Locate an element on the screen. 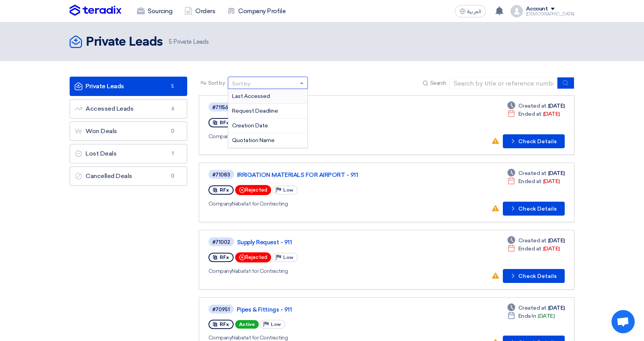 This screenshot has width=644, height=341. span: Quotation Name is located at coordinates (254, 140).